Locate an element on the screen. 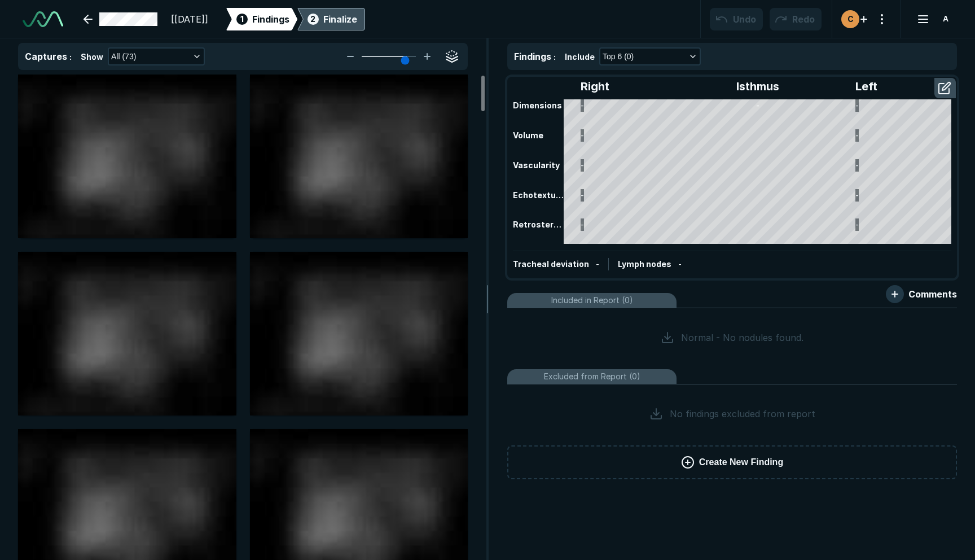  button: Redo is located at coordinates (796, 20).